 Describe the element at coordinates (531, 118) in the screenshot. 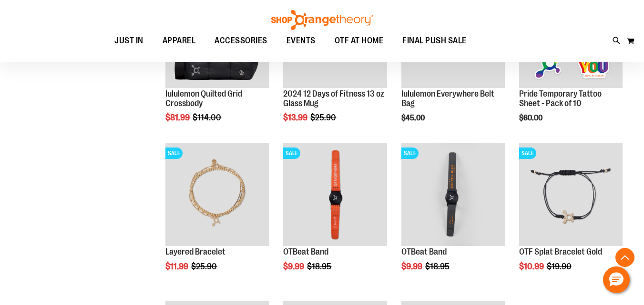

I see `span: $60.00` at that location.